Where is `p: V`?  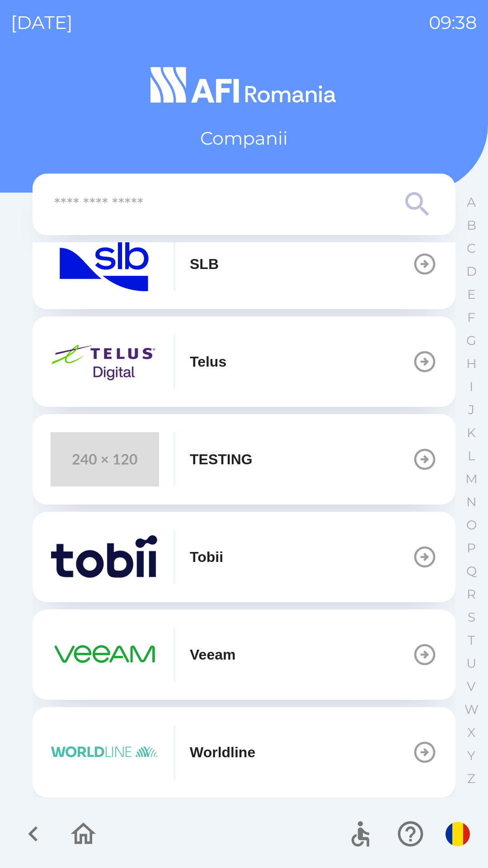
p: V is located at coordinates (471, 686).